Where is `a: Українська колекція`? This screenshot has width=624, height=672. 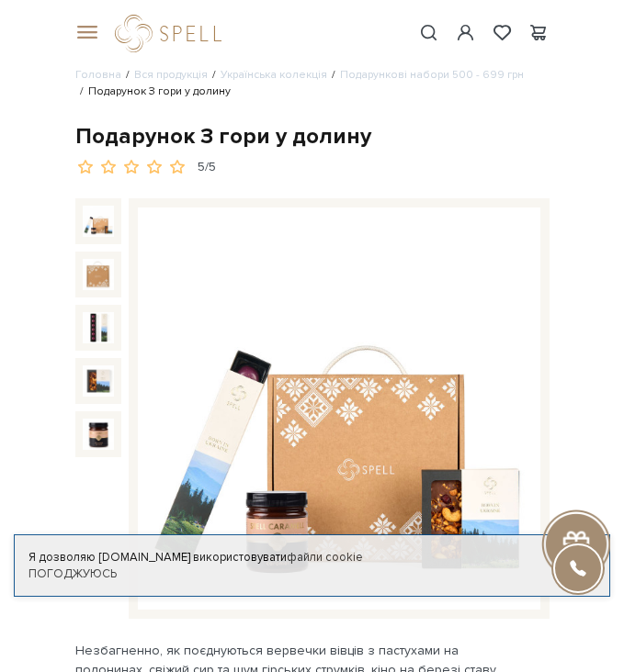
a: Українська колекція is located at coordinates (273, 74).